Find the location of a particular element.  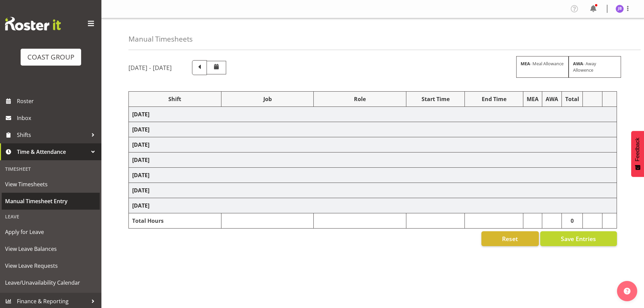

strong: MEA is located at coordinates (525, 64).